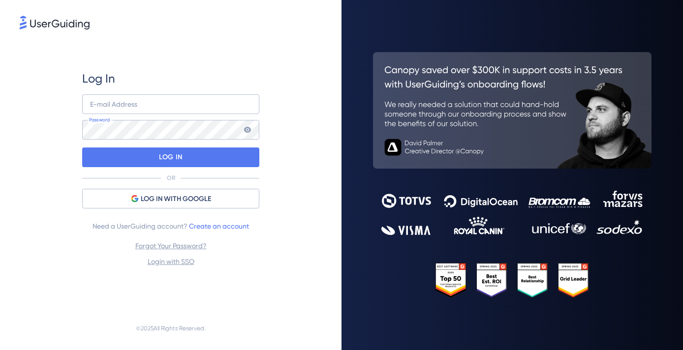  What do you see at coordinates (98, 79) in the screenshot?
I see `span: Log In` at bounding box center [98, 79].